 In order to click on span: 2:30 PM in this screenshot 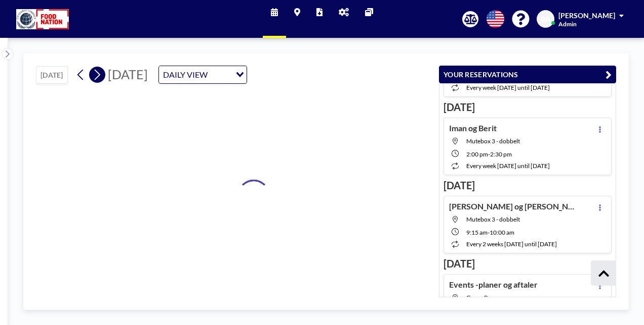, I will do `click(500, 154)`.